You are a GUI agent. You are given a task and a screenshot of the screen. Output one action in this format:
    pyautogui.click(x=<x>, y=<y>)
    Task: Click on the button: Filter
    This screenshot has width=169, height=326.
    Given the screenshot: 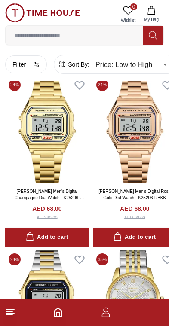 What is the action you would take?
    pyautogui.click(x=26, y=64)
    